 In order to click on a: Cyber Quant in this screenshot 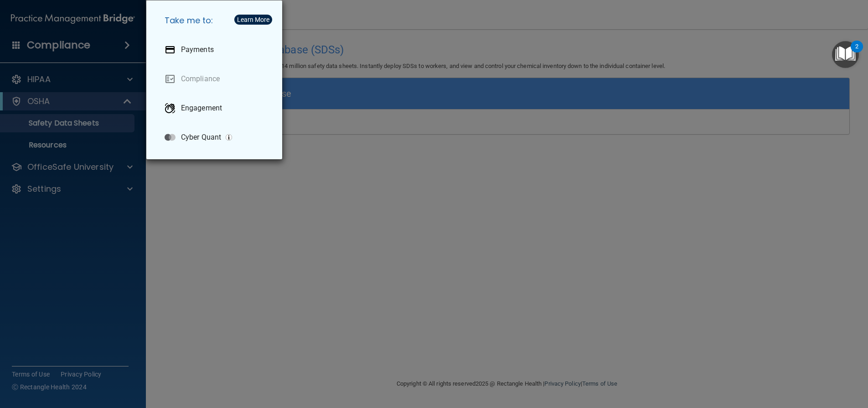, I will do `click(216, 137)`.